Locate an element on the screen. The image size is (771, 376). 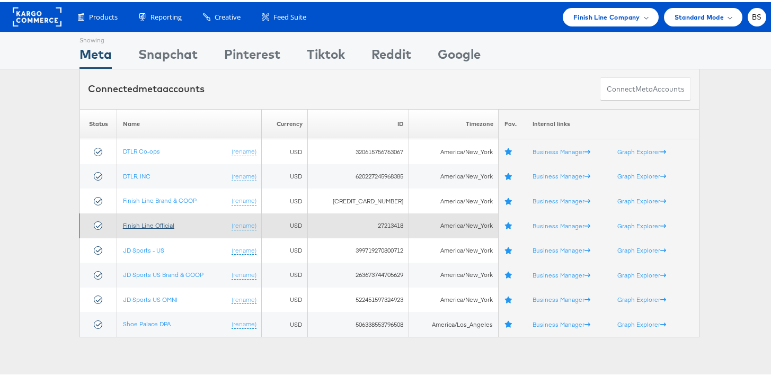
a: Shoe Palace DPA is located at coordinates (147, 321).